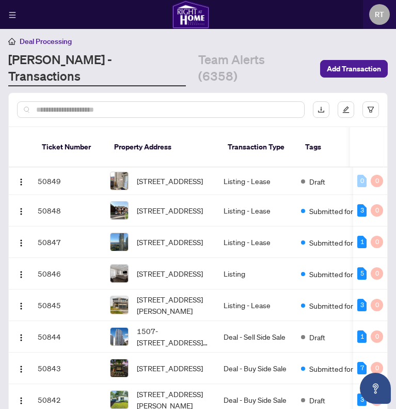  Describe the element at coordinates (12, 41) in the screenshot. I see `span: home` at that location.